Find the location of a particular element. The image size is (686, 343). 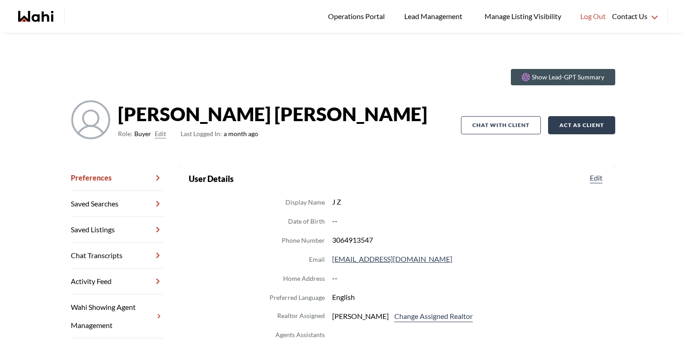

dt: Realtor Assigned is located at coordinates (301, 316).